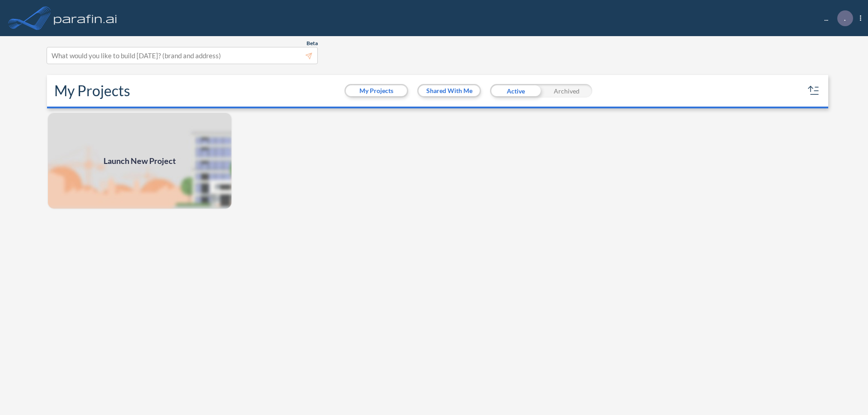  I want to click on img: logo, so click(86, 18).